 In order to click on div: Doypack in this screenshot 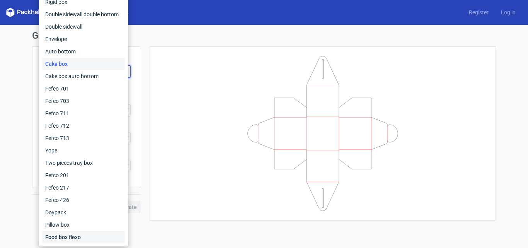, I will do `click(83, 212)`.